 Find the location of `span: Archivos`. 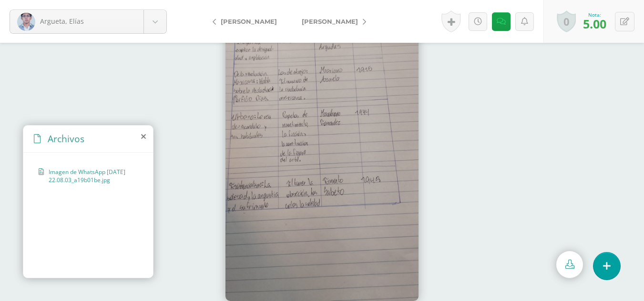

span: Archivos is located at coordinates (66, 138).